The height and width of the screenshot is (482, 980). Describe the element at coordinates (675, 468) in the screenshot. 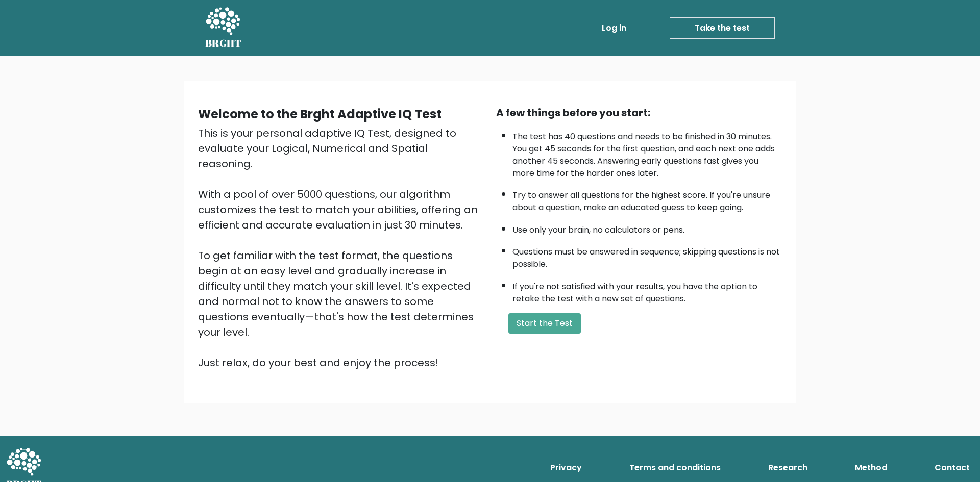

I see `a: Terms and conditions` at that location.